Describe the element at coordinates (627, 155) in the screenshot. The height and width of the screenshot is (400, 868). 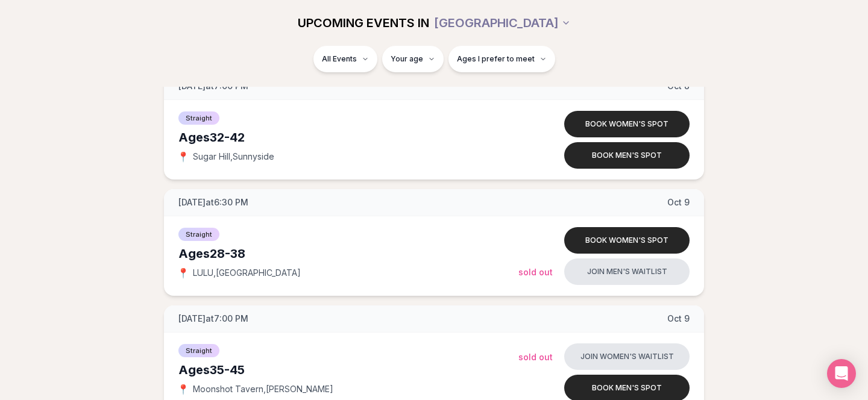
I see `a: Book men's spot` at that location.